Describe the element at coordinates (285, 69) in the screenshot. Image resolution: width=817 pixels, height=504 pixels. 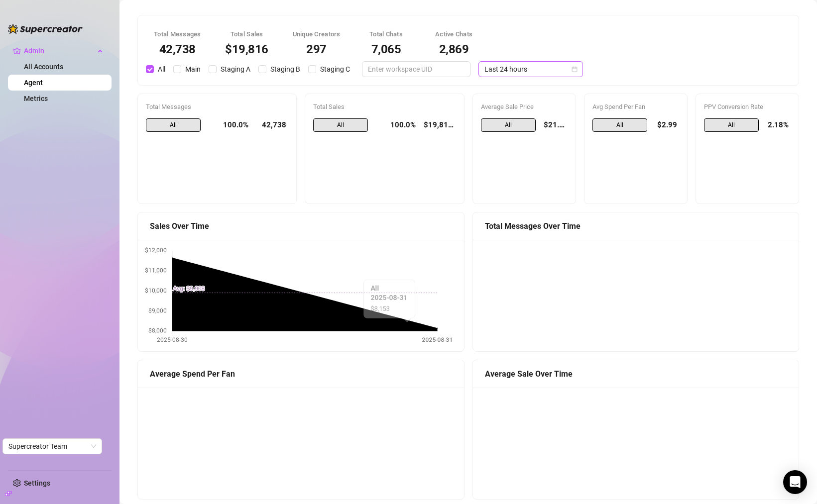
I see `span: Staging B` at that location.